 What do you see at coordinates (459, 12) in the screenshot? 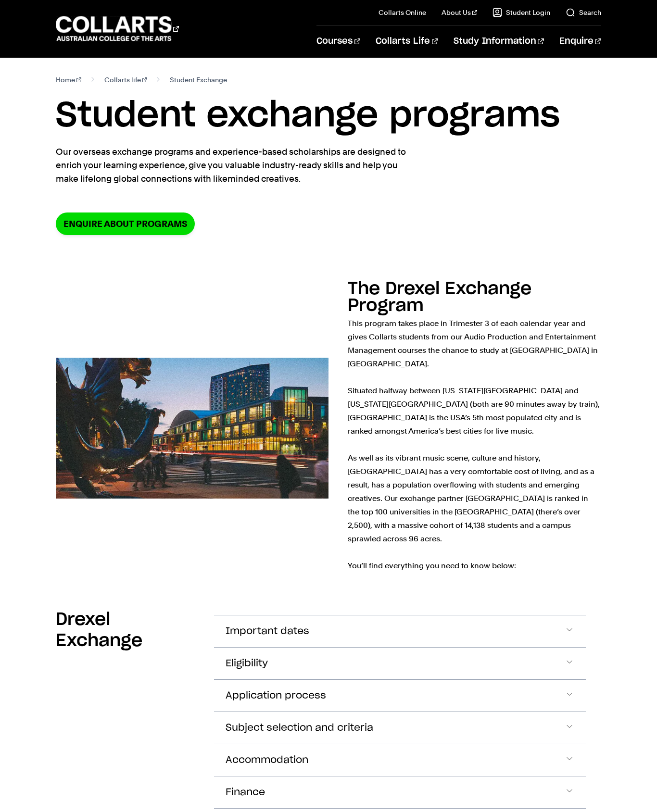
I see `a: About Us` at bounding box center [459, 12].